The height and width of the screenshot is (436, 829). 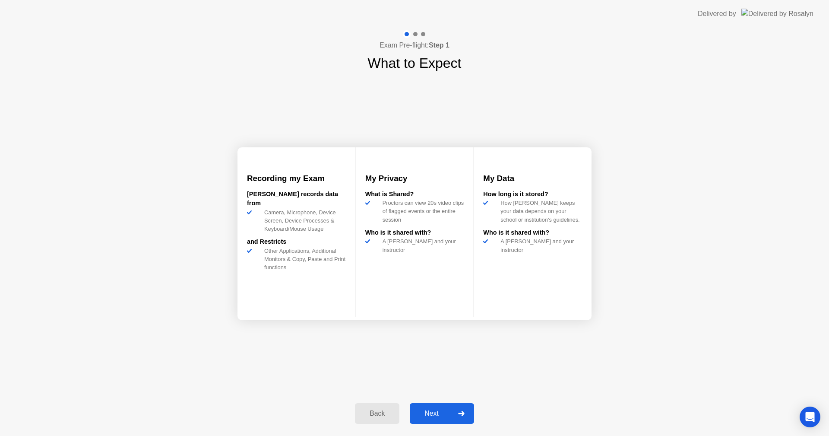 I want to click on div: Delivered by, so click(x=717, y=14).